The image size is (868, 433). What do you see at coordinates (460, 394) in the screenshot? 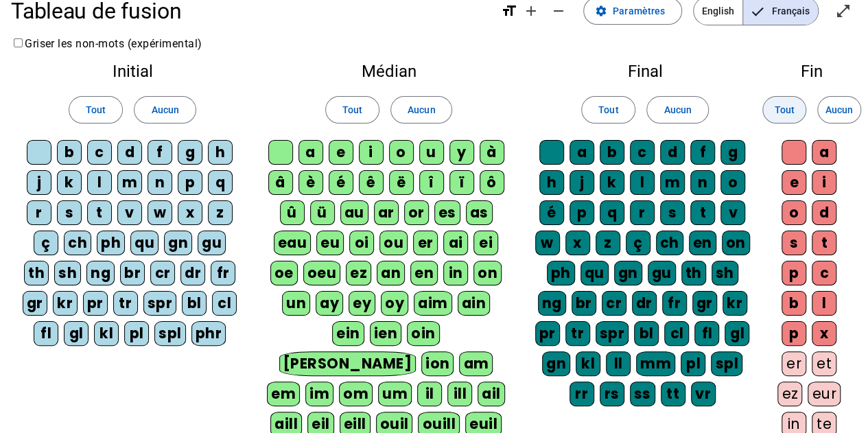
I see `div: ill` at bounding box center [460, 394].